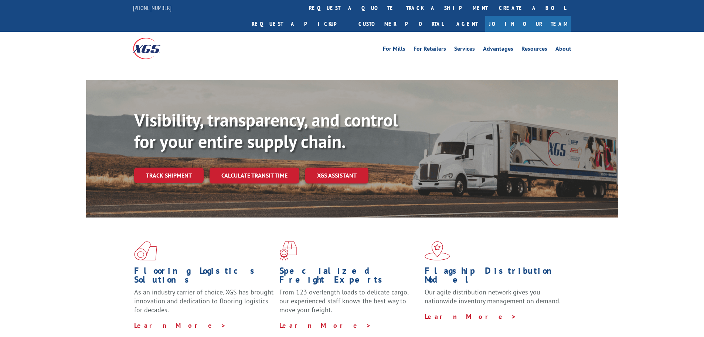 Image resolution: width=704 pixels, height=337 pixels. Describe the element at coordinates (401, 24) in the screenshot. I see `a: Customer Portal` at that location.